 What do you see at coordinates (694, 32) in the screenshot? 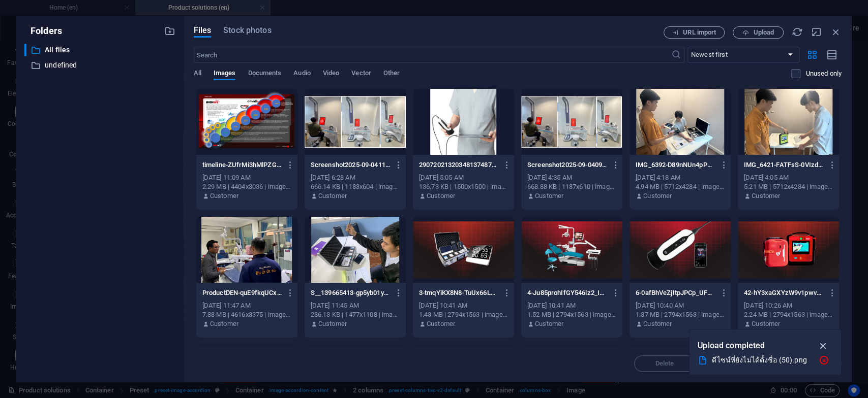
I see `button: URL import` at bounding box center [694, 32].